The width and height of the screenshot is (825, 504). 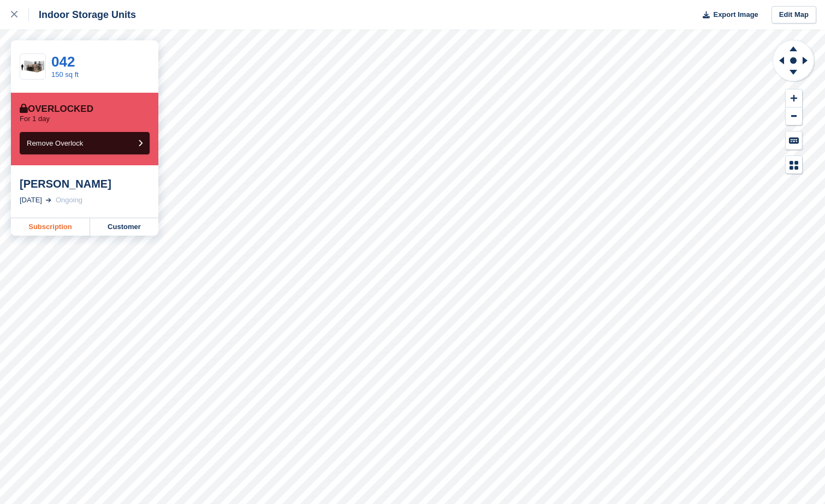 What do you see at coordinates (32, 67) in the screenshot?
I see `img: 150-sqft-unit.jpg` at bounding box center [32, 67].